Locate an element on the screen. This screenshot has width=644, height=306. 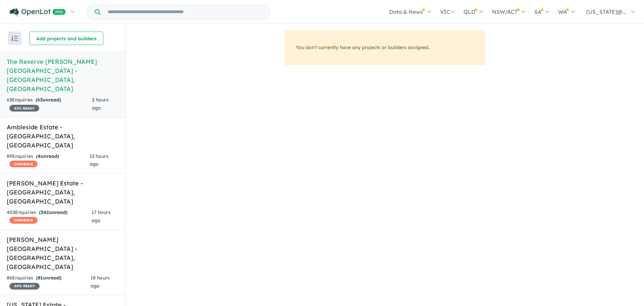
span: 40 % READY is located at coordinates (25, 286).